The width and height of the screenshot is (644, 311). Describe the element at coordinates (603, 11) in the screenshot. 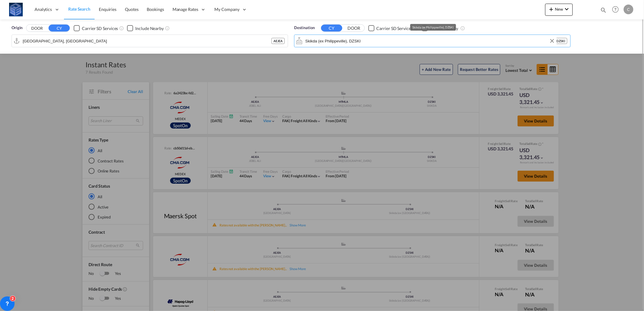

I see `div: icon-magnify` at that location.